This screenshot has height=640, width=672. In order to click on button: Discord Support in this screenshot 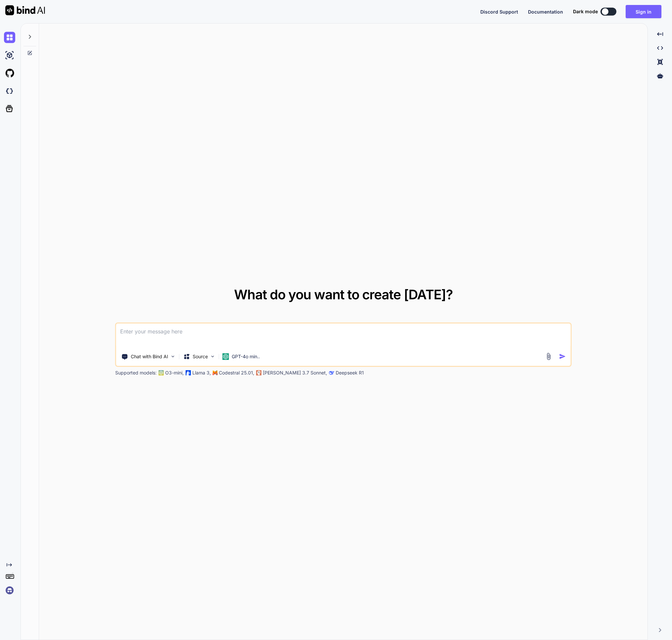, I will do `click(499, 12)`.